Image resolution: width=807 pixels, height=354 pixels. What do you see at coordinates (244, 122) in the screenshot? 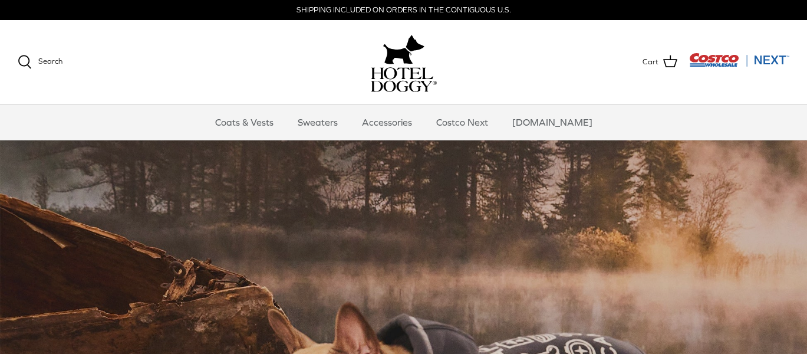
I see `a: Coats & Vests` at bounding box center [244, 122].